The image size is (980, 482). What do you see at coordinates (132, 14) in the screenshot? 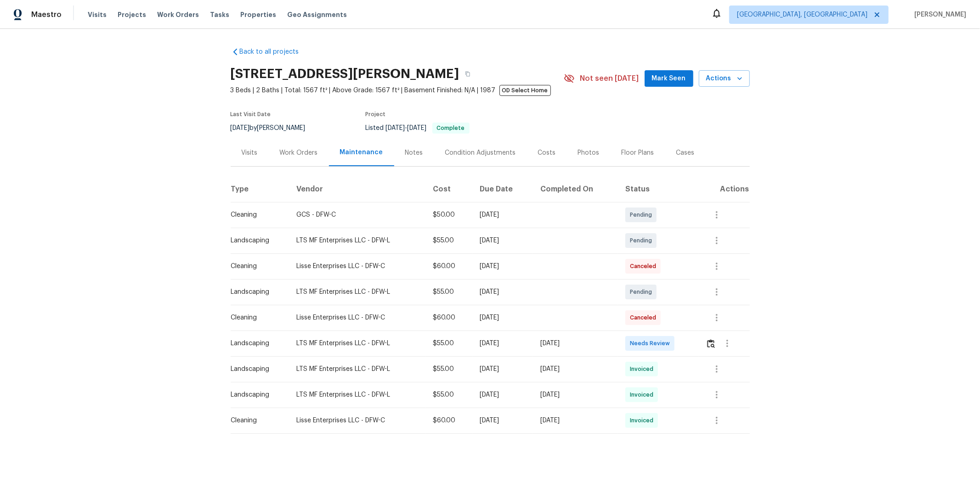
I see `span: Projects` at bounding box center [132, 14].